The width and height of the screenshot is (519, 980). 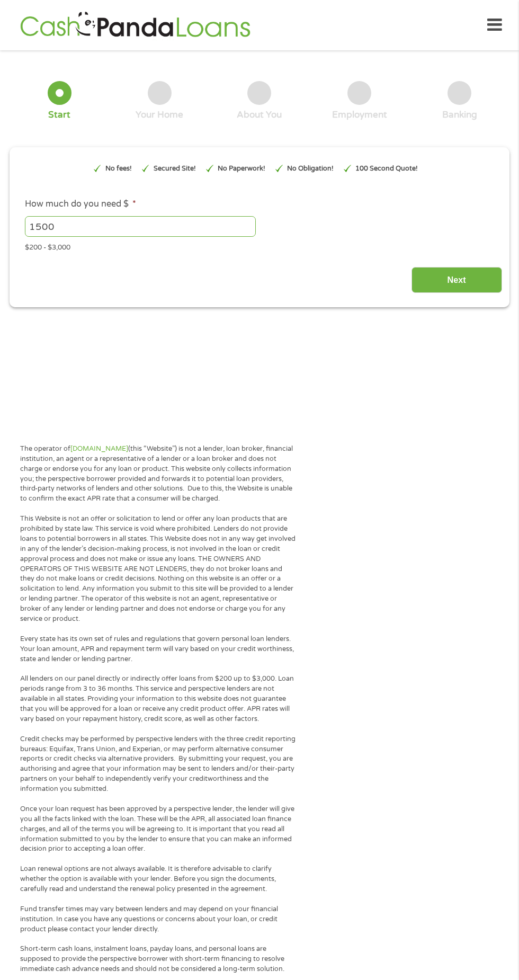 I want to click on p: Loan renewal options are not always available. It is therefore advisable to clarify whether the o..., so click(x=158, y=879).